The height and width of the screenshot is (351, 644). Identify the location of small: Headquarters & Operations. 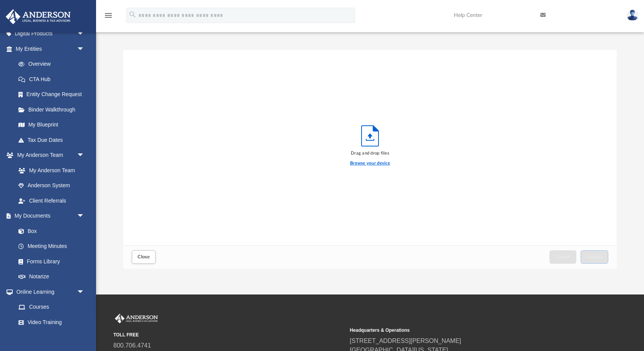
(465, 330).